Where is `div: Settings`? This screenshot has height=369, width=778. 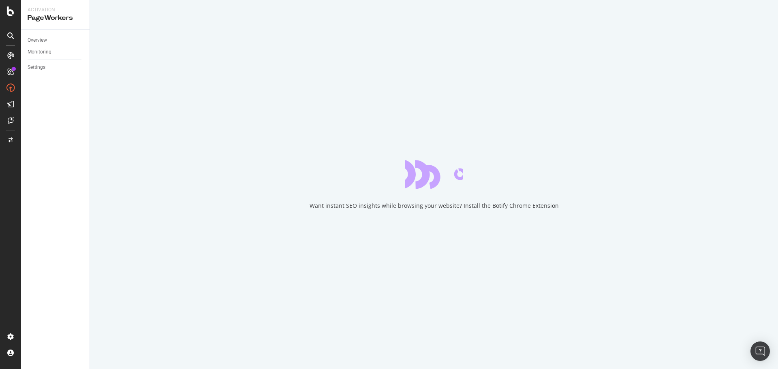
div: Settings is located at coordinates (36, 67).